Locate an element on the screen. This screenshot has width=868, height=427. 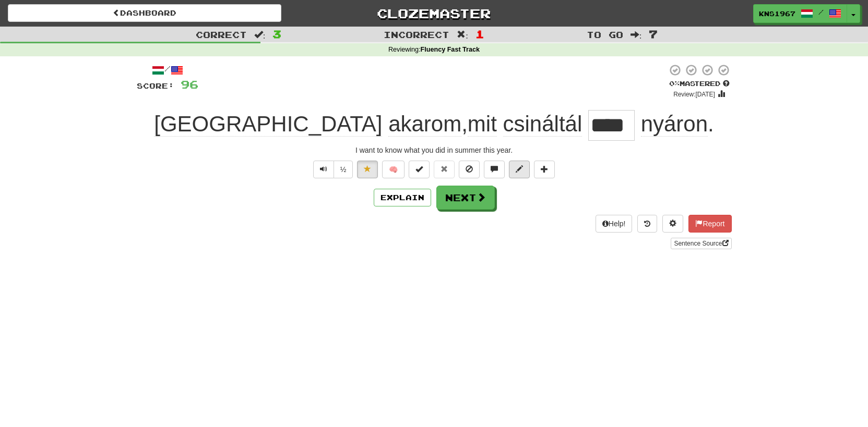
a: Dashboard is located at coordinates (145, 13).